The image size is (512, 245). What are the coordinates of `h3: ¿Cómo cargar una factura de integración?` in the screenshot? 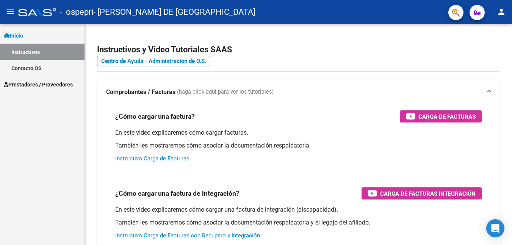 It's located at (178, 193).